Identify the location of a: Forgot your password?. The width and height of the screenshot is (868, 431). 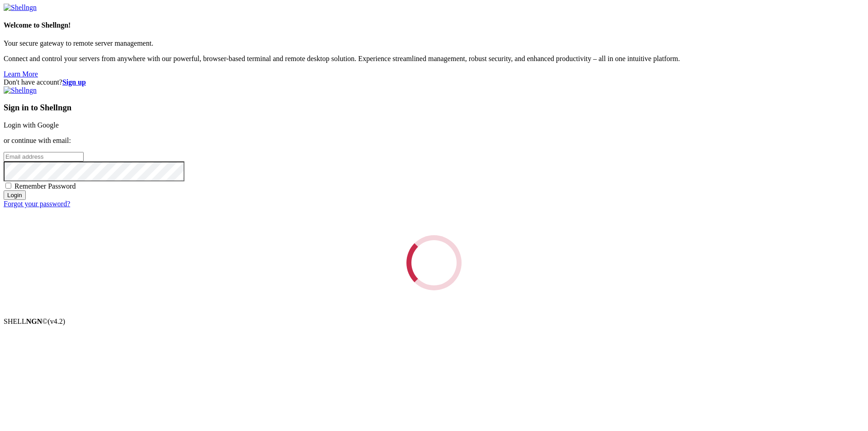
(37, 204).